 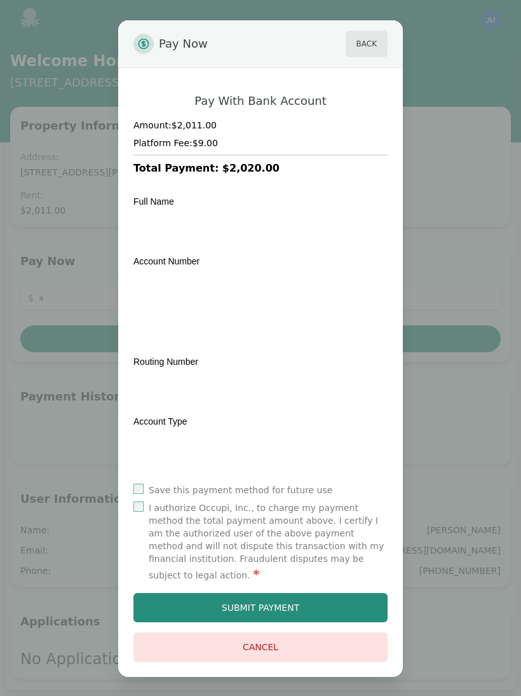 I want to click on button: Submit Payment, so click(x=260, y=607).